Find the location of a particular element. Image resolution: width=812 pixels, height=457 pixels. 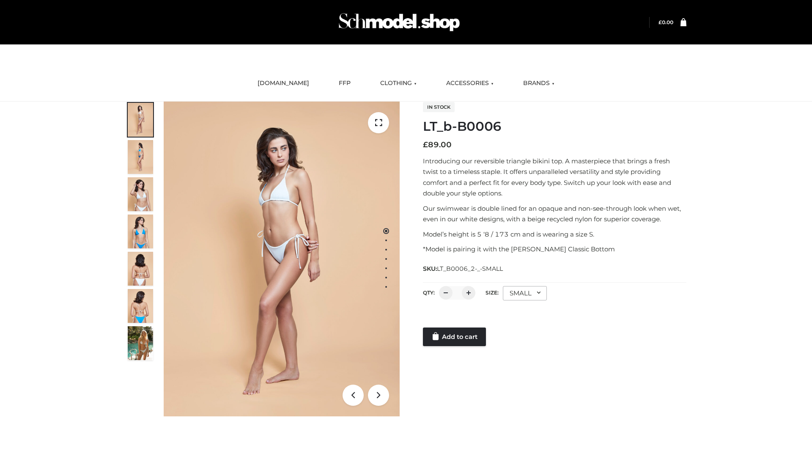

img: ArielClassicBikiniTop_CloudNine_AzureSky_OW114ECO_2-scaled.jpg is located at coordinates (140, 157).